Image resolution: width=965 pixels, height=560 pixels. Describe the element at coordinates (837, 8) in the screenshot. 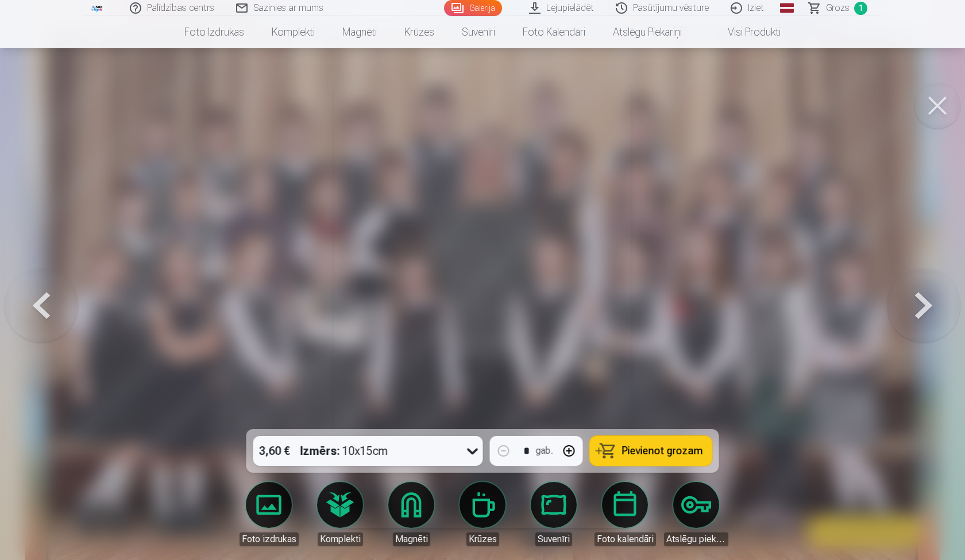

I see `span: Grozs` at that location.